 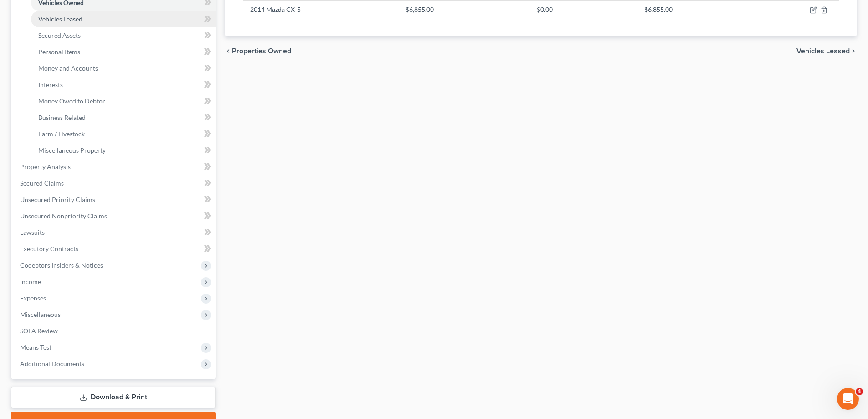 What do you see at coordinates (36, 347) in the screenshot?
I see `span: Means Test` at bounding box center [36, 347].